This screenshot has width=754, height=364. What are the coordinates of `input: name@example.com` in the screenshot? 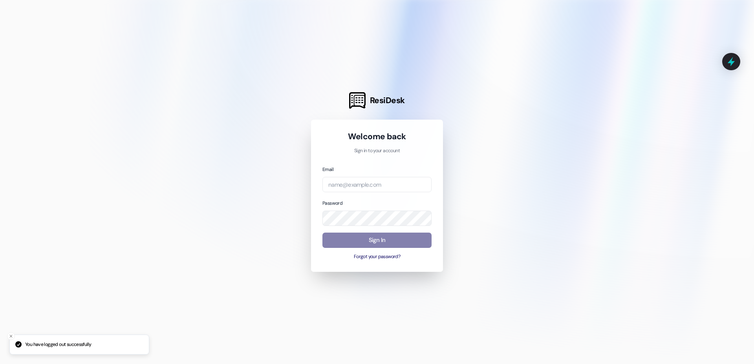 It's located at (377, 185).